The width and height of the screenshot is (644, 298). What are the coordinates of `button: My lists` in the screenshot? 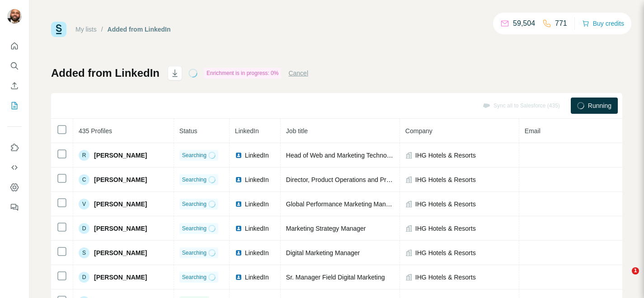 It's located at (15, 106).